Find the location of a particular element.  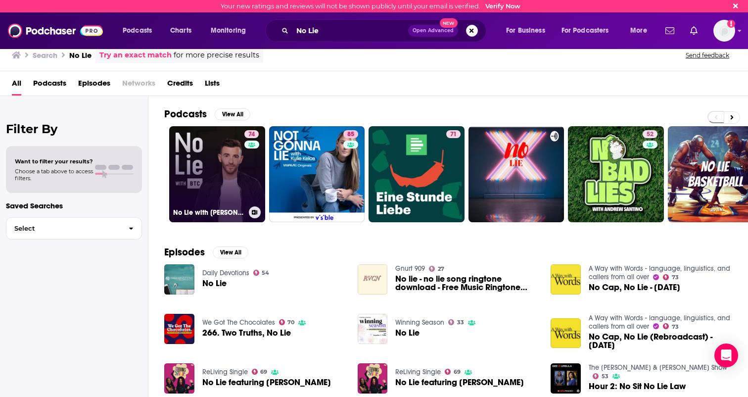

span: 74 is located at coordinates (251, 135).